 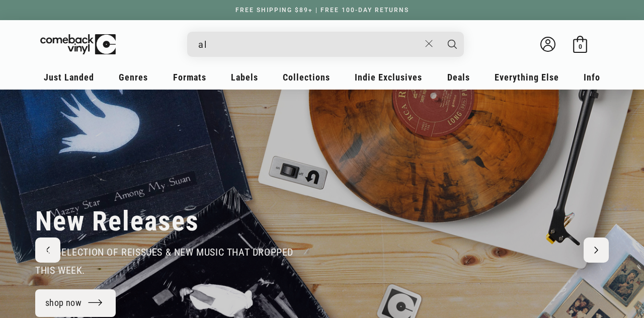 I want to click on span: Collections, so click(x=306, y=77).